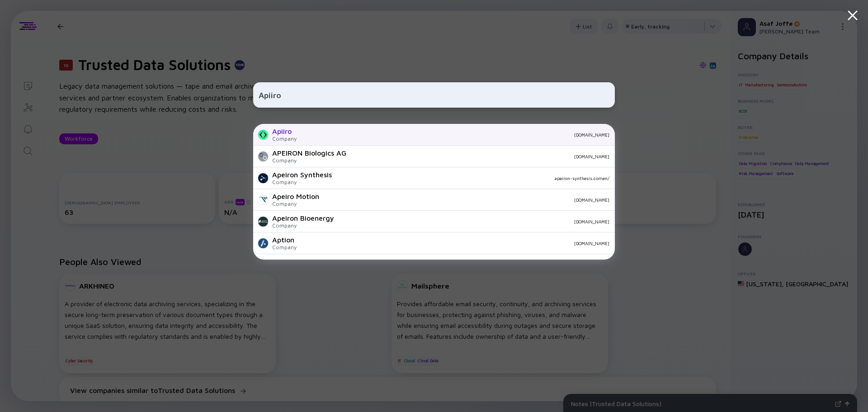  What do you see at coordinates (474, 178) in the screenshot?
I see `div: apeiron-synthesis.comen/` at bounding box center [474, 178].